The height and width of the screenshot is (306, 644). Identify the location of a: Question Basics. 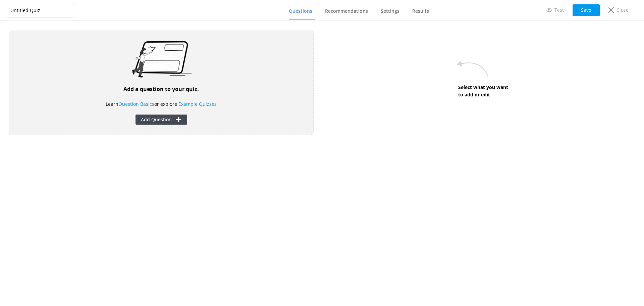
(136, 104).